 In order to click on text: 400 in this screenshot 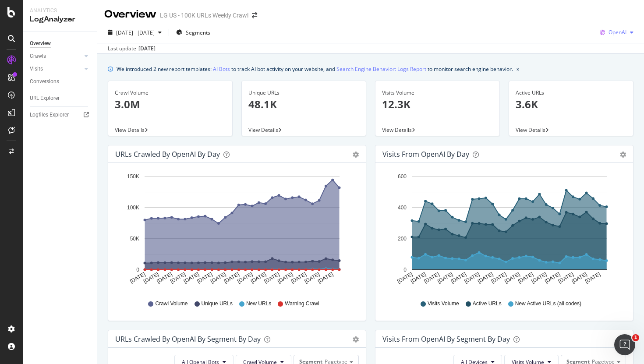, I will do `click(402, 208)`.